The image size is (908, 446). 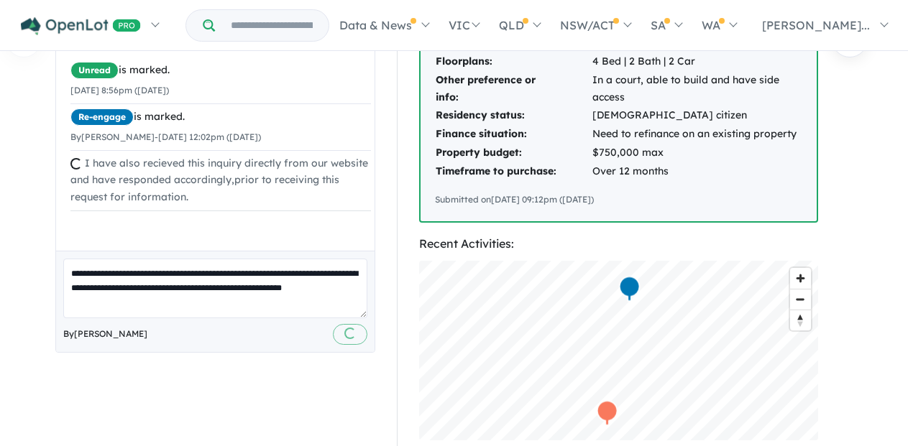 What do you see at coordinates (800, 320) in the screenshot?
I see `button: Reset bearing to north` at bounding box center [800, 320].